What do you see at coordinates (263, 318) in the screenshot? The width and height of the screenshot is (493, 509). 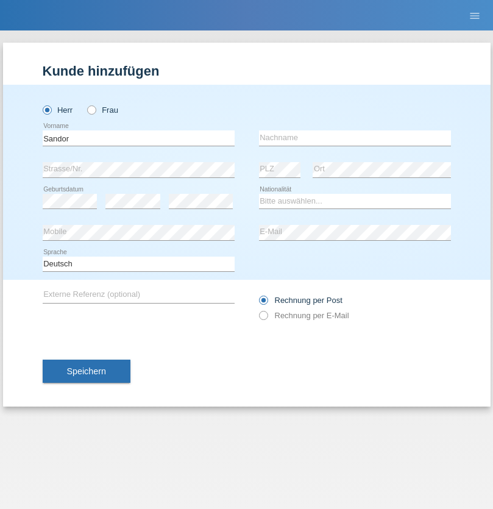 I see `input: Rechnung per E-Mail` at bounding box center [263, 318].